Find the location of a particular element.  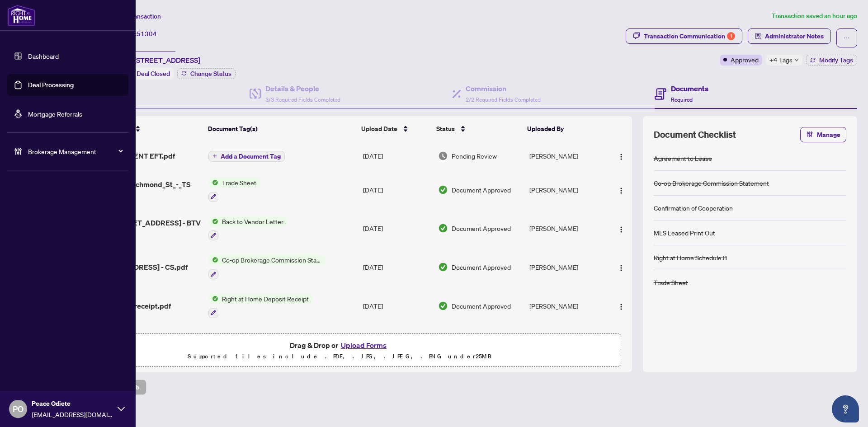

button: Upload Forms is located at coordinates (364, 345).